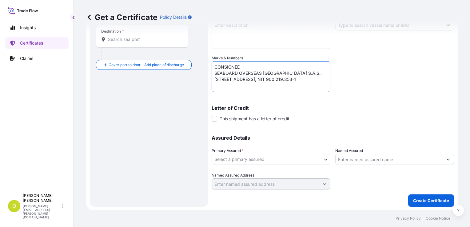  What do you see at coordinates (333, 108) in the screenshot?
I see `p: Letter of Credit` at bounding box center [333, 108].